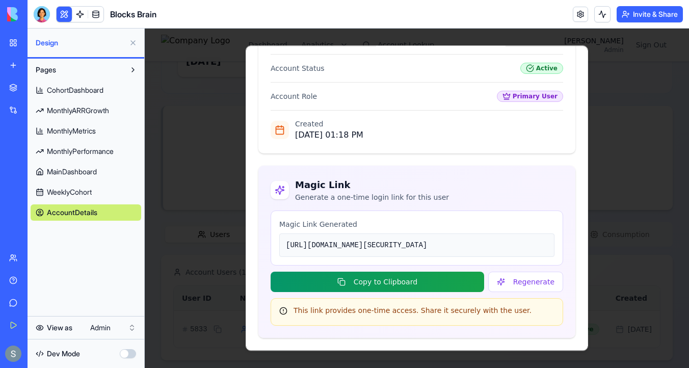 The width and height of the screenshot is (689, 368). I want to click on a: AccountDetails, so click(86, 213).